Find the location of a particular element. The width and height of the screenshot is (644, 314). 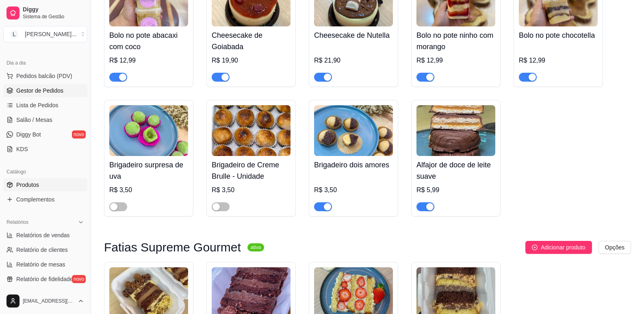

span: Sistema de Gestão is located at coordinates (53, 17).